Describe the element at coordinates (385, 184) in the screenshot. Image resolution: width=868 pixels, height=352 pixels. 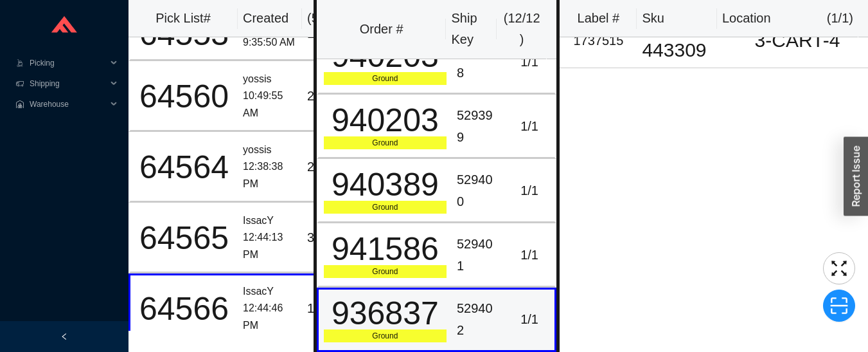
I see `div: 940389` at that location.